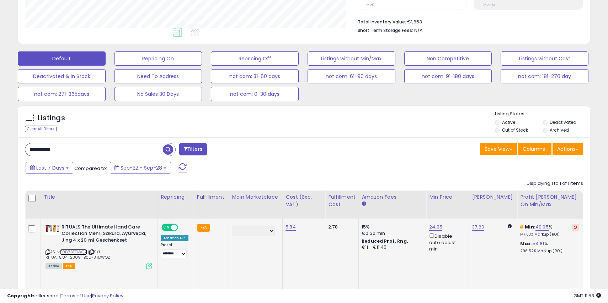  Describe the element at coordinates (446, 243) in the screenshot. I see `div: Disable auto adjust min` at that location.